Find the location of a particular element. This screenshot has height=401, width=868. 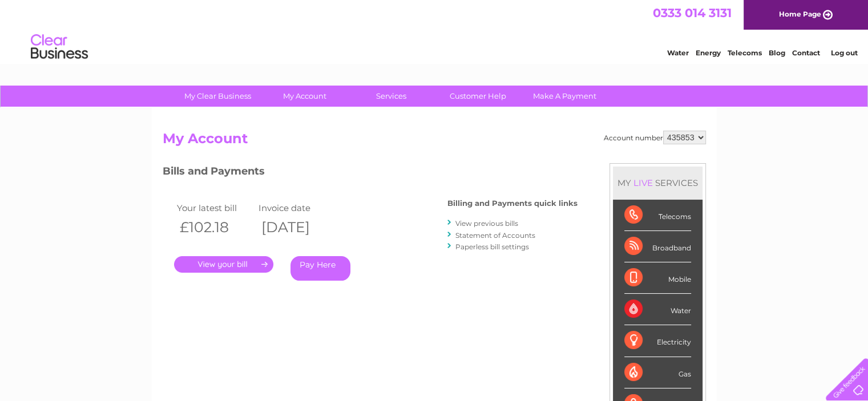

td: Your latest bill is located at coordinates (215, 208).